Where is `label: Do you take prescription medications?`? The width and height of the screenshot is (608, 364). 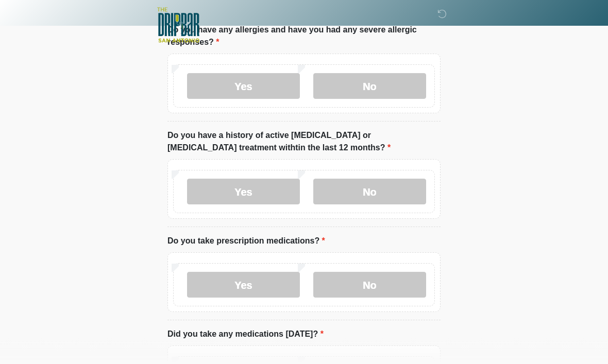 label: Do you take prescription medications? is located at coordinates (246, 241).